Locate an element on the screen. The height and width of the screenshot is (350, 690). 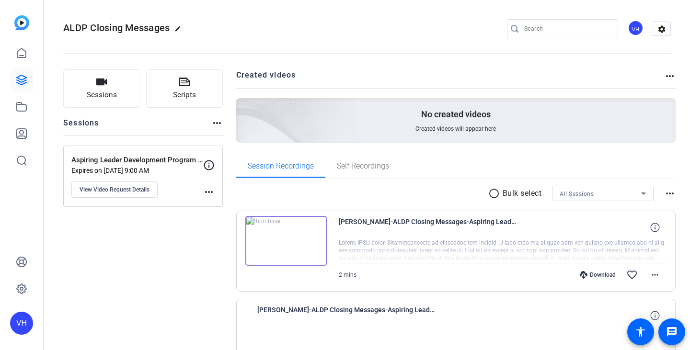
div: Download is located at coordinates (597, 275).